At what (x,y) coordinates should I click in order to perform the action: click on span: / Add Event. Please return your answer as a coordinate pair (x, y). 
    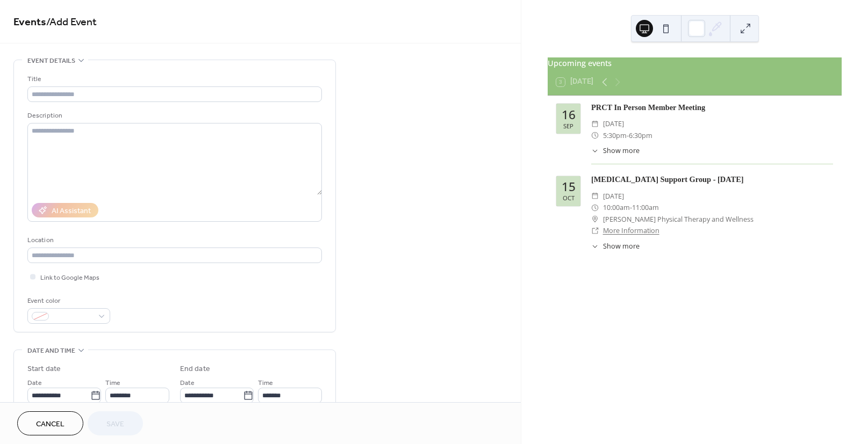
    Looking at the image, I should click on (71, 22).